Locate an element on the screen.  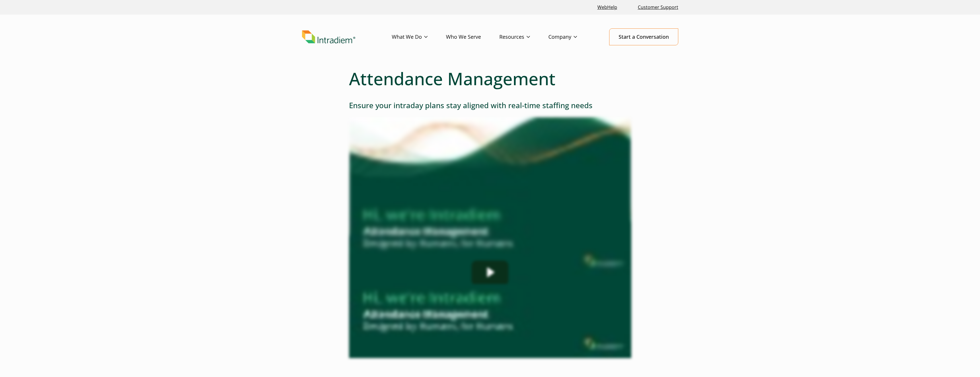
a: Link to homepage of Intradiem is located at coordinates (347, 37).